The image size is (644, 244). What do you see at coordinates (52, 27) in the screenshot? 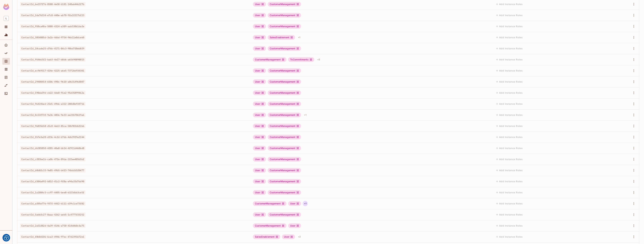
I see `span: ContactId_958ca40a-5080-4324-a389-aab53861dafe` at bounding box center [52, 27].